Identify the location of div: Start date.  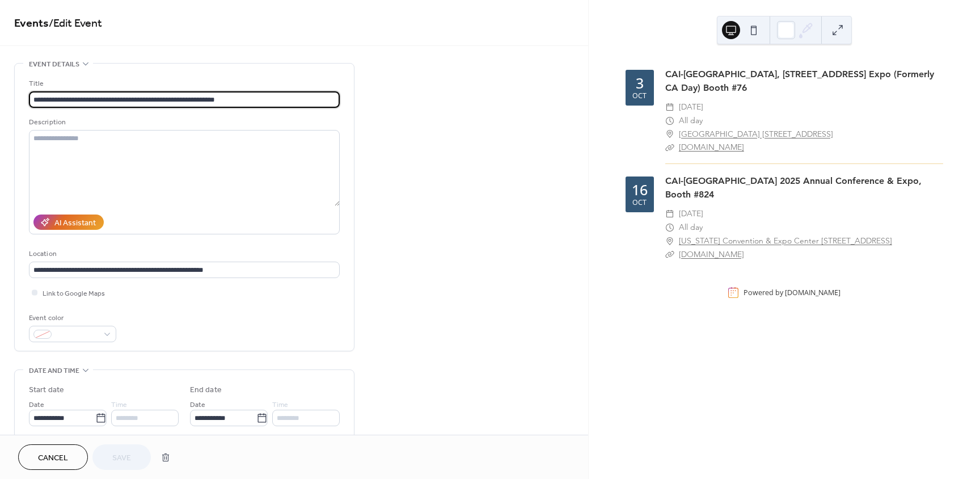
(46, 390).